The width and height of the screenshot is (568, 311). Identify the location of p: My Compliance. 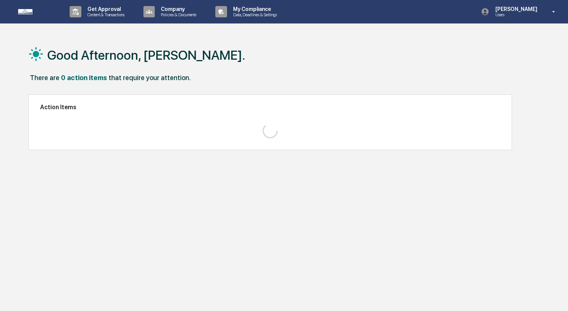
(254, 9).